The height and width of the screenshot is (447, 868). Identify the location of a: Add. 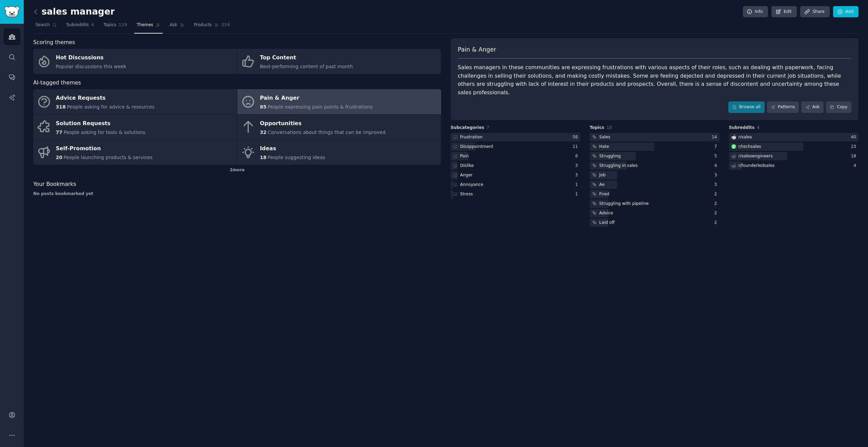
(845, 12).